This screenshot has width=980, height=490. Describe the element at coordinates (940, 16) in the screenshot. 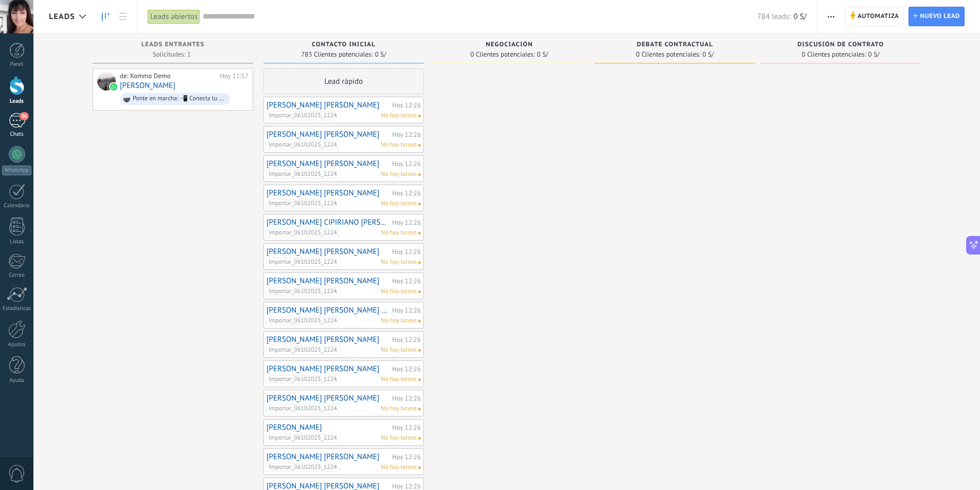

I see `span: Nuevo lead` at that location.